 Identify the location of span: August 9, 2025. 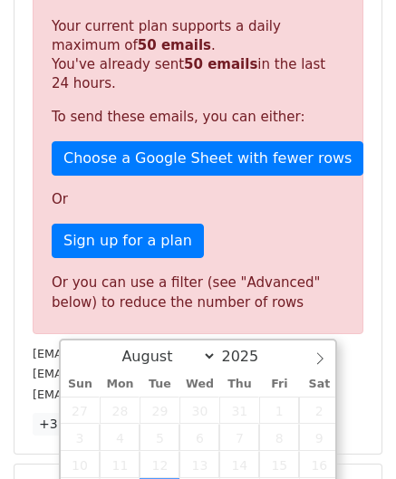
(319, 438).